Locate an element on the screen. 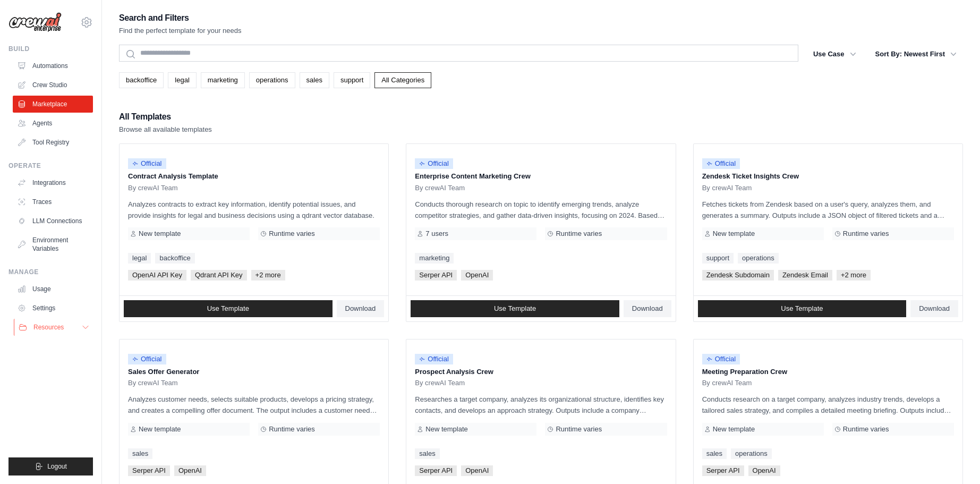 The width and height of the screenshot is (980, 484). p: Browse all available templates is located at coordinates (165, 129).